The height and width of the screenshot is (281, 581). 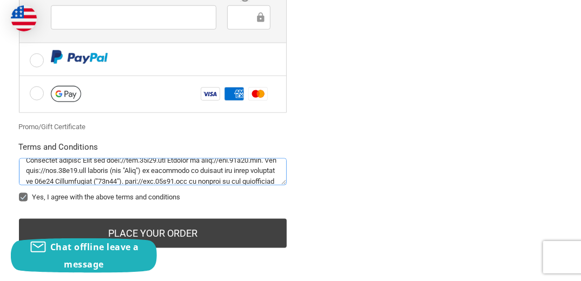 I want to click on textarea: Lorem ips Dolorsitam Consectet adipisc Elit sed doei://tem.61i51.utl Etdolor ma aliq://eni.00a86...., so click(x=153, y=172).